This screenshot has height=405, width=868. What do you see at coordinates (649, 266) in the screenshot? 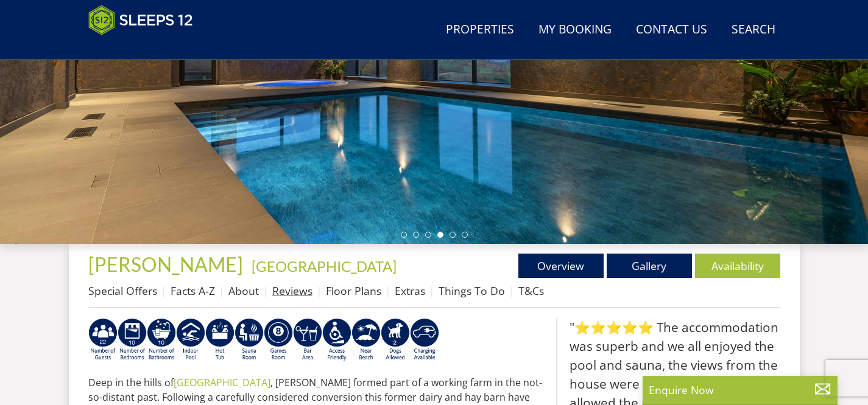
I see `a: Gallery` at bounding box center [649, 266].